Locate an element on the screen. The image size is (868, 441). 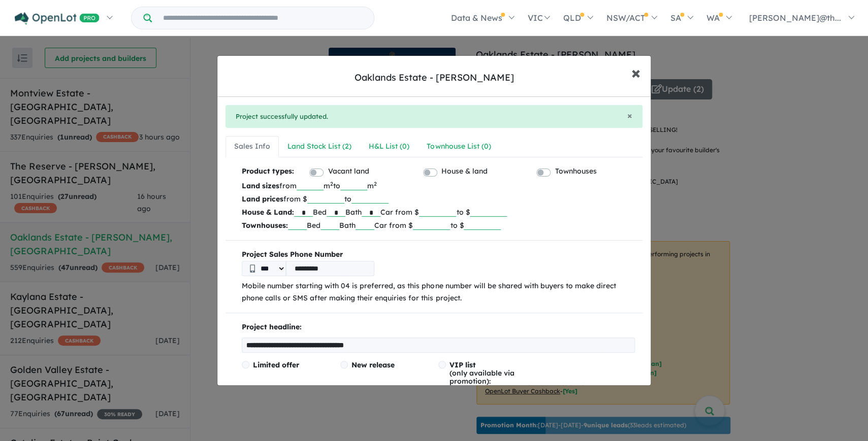
p: from $ to is located at coordinates (438, 199).